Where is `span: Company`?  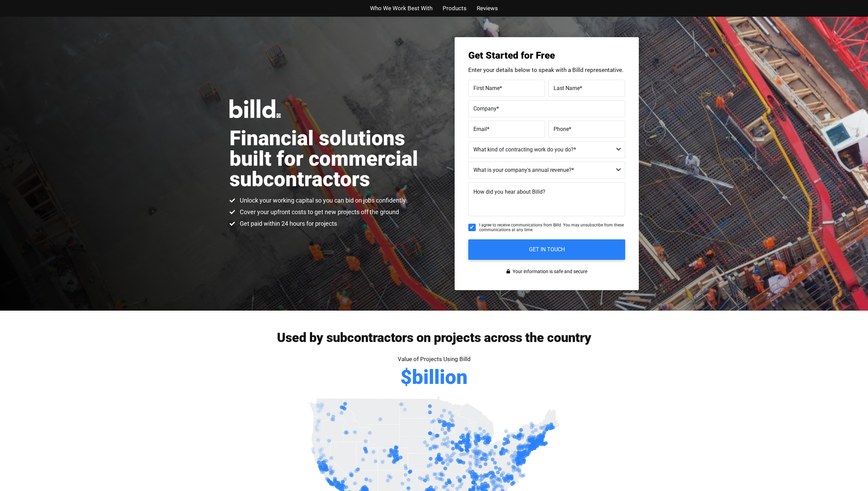
span: Company is located at coordinates (485, 108).